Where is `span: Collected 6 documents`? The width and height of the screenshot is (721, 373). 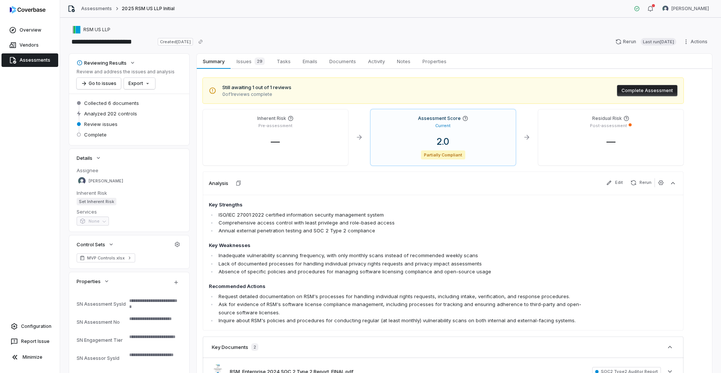
span: Collected 6 documents is located at coordinates (112, 103).